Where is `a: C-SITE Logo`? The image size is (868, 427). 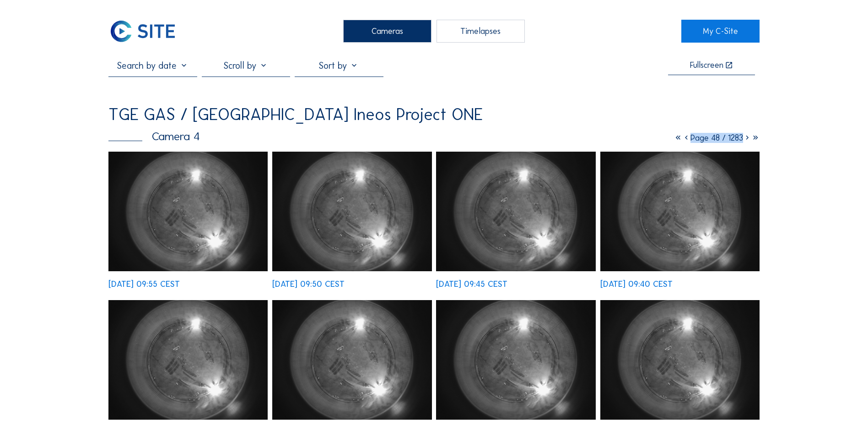
a: C-SITE Logo is located at coordinates (147, 31).